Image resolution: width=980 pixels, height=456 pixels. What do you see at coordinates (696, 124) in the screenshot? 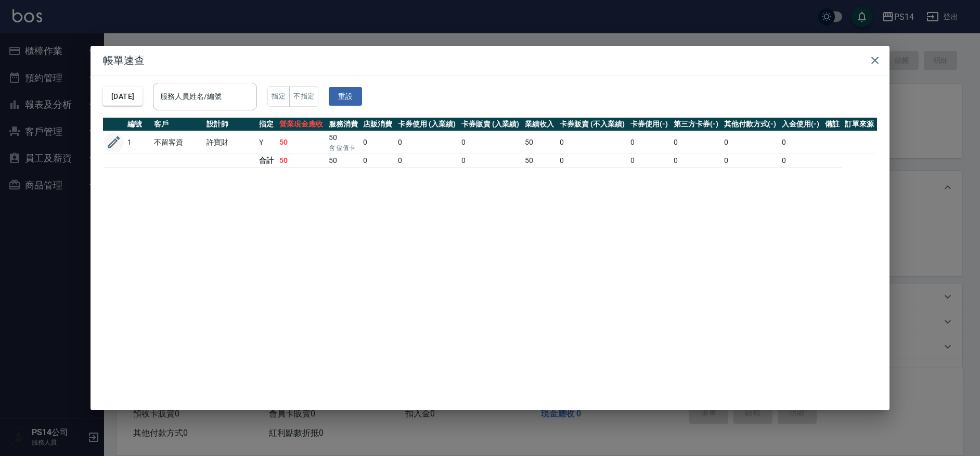
I see `th: 第三方卡券(-)` at bounding box center [696, 124].